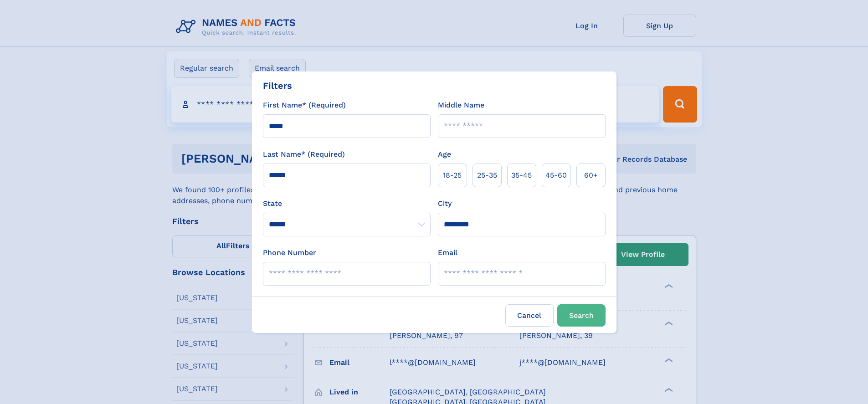 The width and height of the screenshot is (868, 404). I want to click on span: 18‑25, so click(452, 176).